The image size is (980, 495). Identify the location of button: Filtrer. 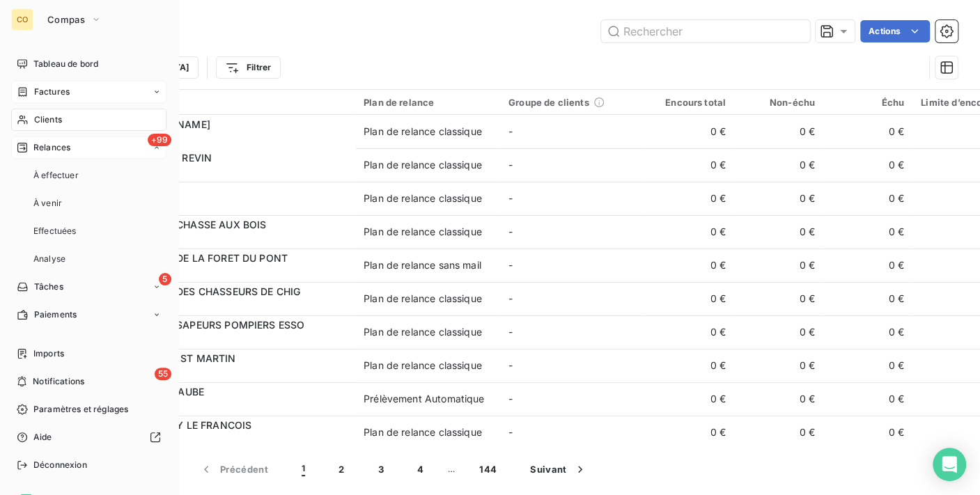
(248, 68).